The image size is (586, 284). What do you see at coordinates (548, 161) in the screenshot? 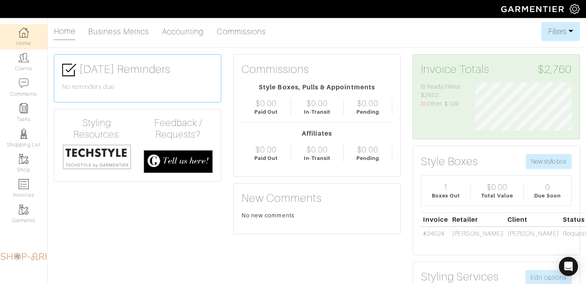
I see `button: New style box` at bounding box center [548, 161].